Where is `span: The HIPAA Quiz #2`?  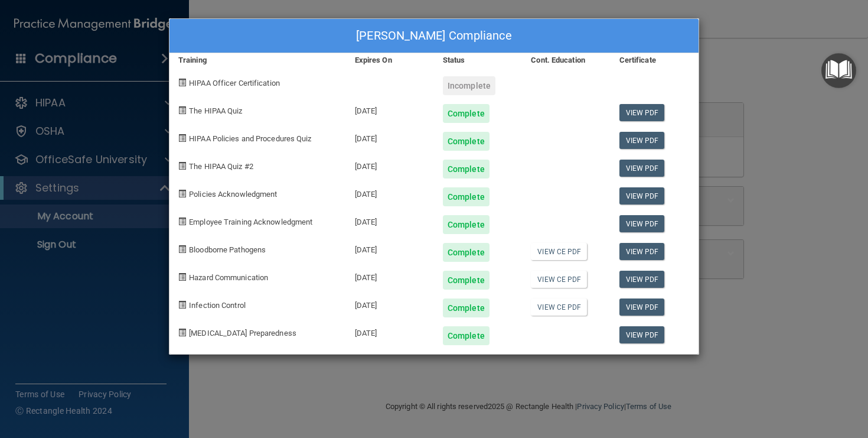
span: The HIPAA Quiz #2 is located at coordinates (221, 166).